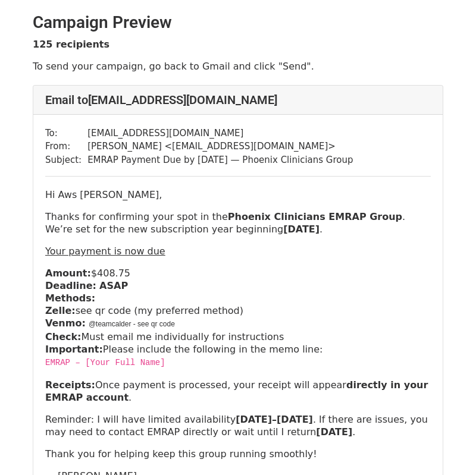 This screenshot has width=476, height=475. Describe the element at coordinates (238, 337) in the screenshot. I see `p: Must email me individually for instructions` at that location.